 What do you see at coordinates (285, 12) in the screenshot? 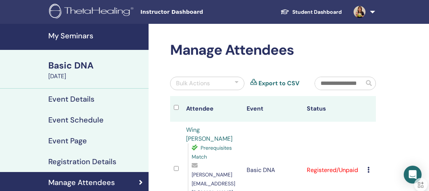
I see `img: graduation-cap-white.svg` at bounding box center [285, 12].